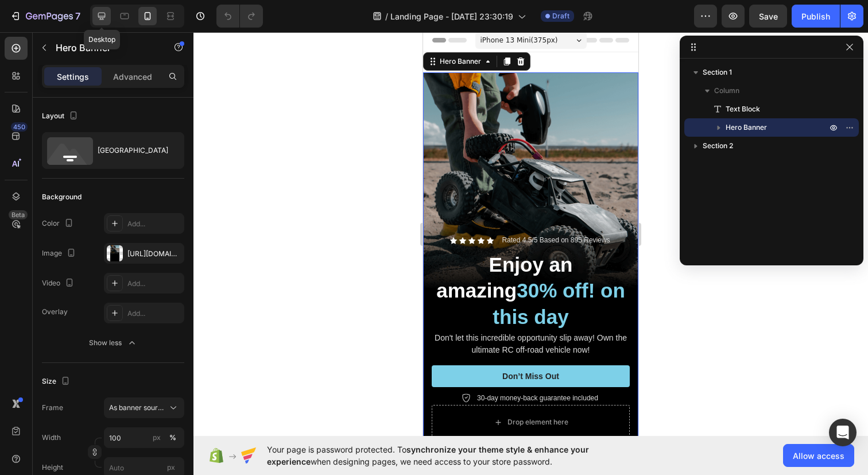 The image size is (868, 475). Describe the element at coordinates (450, 455) in the screenshot. I see `span: Your page is password protected. To when designing pages, we need access to your store password.` at that location.